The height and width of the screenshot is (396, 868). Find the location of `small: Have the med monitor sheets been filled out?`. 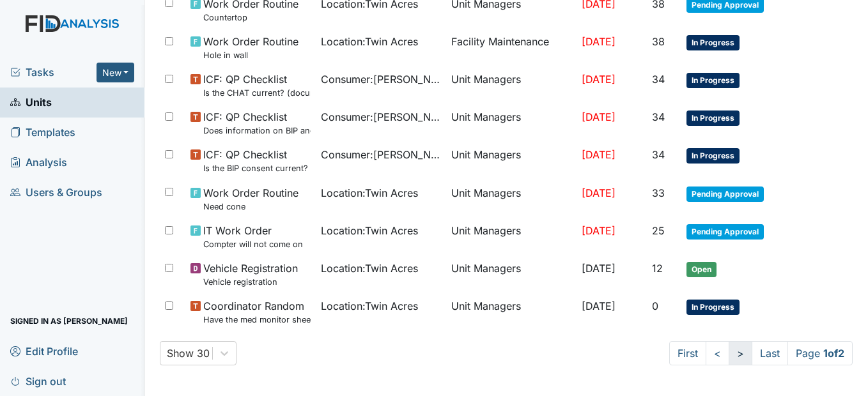

small: Have the med monitor sheets been filled out? is located at coordinates (257, 319).